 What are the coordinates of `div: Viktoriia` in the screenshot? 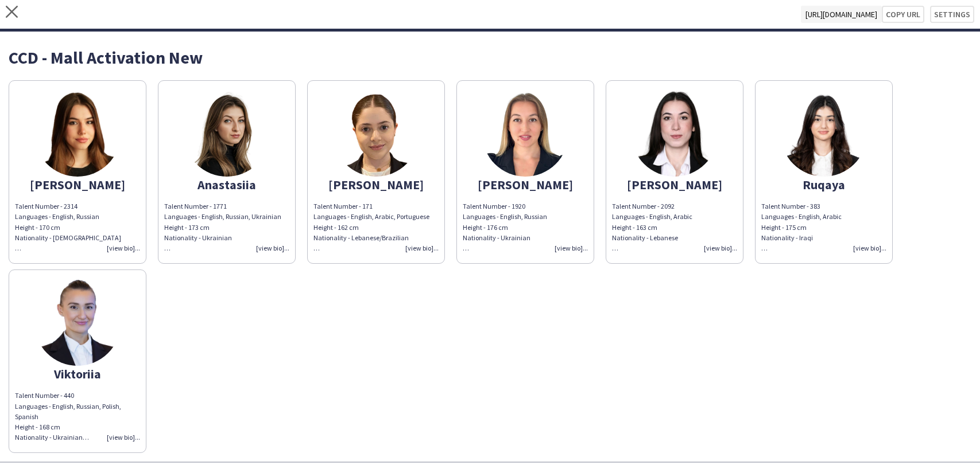 It's located at (77, 374).